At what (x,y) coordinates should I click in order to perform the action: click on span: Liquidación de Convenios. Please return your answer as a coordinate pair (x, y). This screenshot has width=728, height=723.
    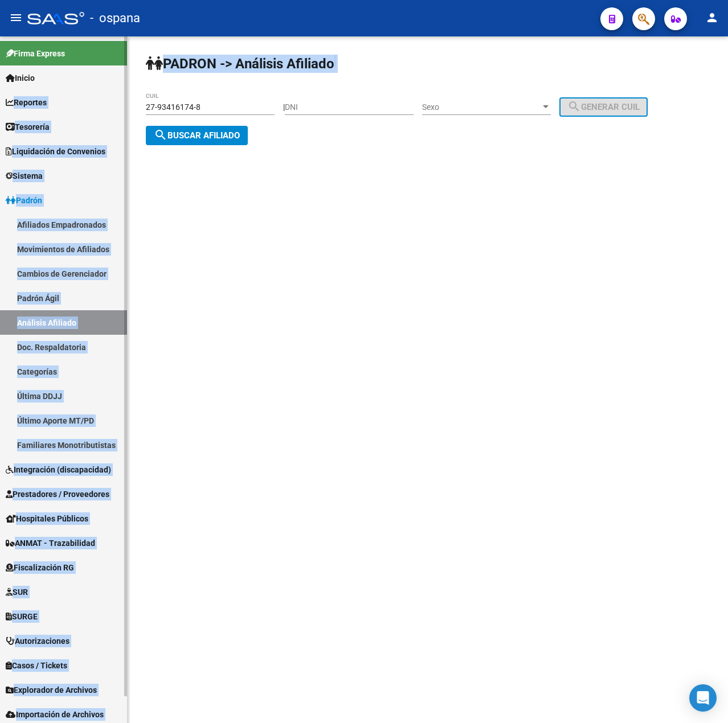
    Looking at the image, I should click on (56, 152).